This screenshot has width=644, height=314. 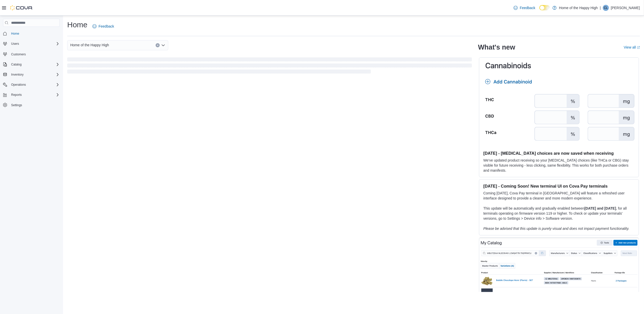 I want to click on a: Customers, so click(x=18, y=54).